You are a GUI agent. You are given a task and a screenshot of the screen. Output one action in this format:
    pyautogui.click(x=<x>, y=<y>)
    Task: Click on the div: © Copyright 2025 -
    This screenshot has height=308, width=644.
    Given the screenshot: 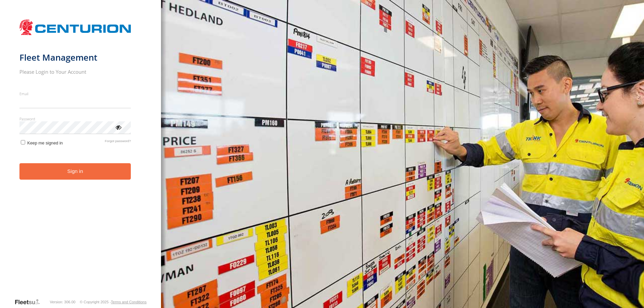 What is the action you would take?
    pyautogui.click(x=113, y=302)
    